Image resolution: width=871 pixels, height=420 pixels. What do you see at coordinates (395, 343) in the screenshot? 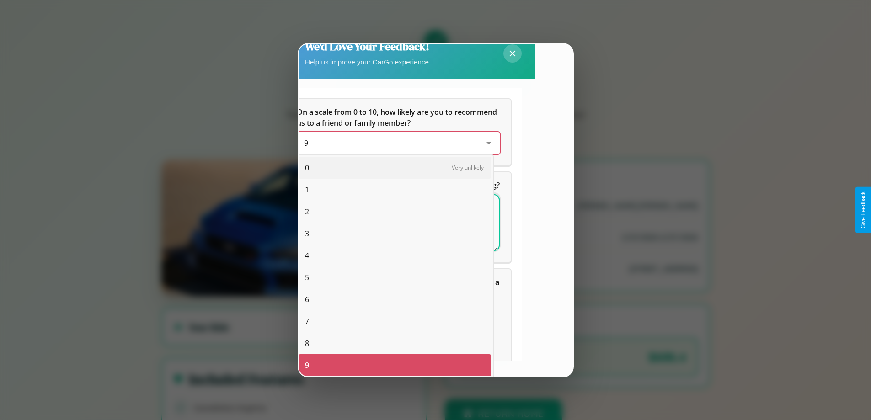
I see `div: 8` at bounding box center [395, 343].